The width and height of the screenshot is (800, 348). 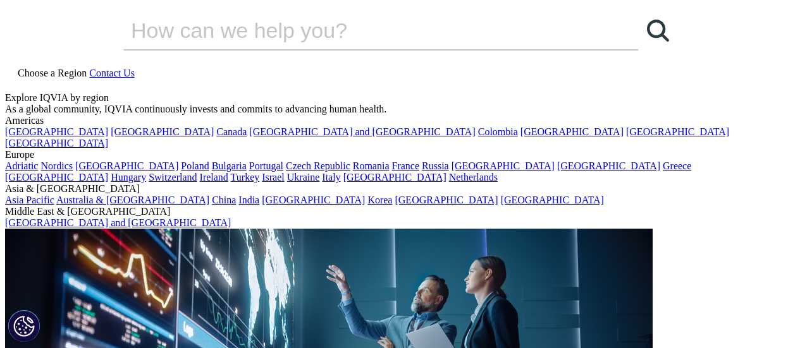 I want to click on a: Portugal, so click(x=266, y=166).